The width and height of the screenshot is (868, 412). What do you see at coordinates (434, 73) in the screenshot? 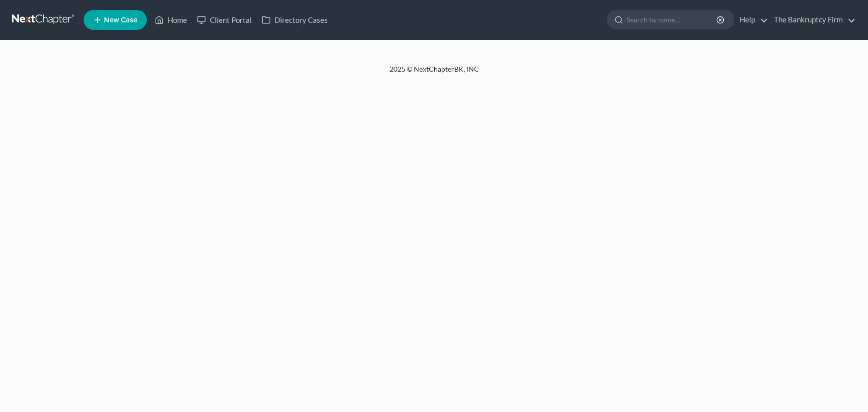
I see `div: 2025 © NextChapterBK, INC` at bounding box center [434, 73].